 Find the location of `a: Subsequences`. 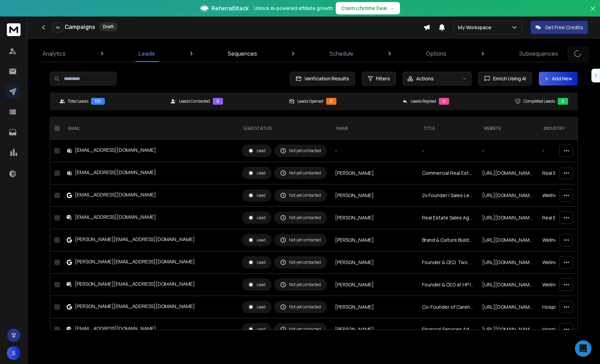

a: Subsequences is located at coordinates (539, 54).